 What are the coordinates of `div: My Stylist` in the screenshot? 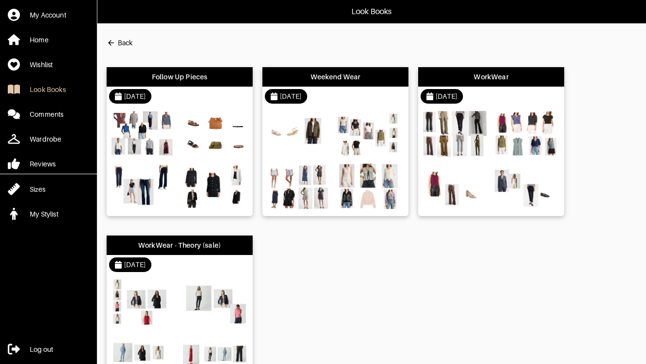 It's located at (44, 214).